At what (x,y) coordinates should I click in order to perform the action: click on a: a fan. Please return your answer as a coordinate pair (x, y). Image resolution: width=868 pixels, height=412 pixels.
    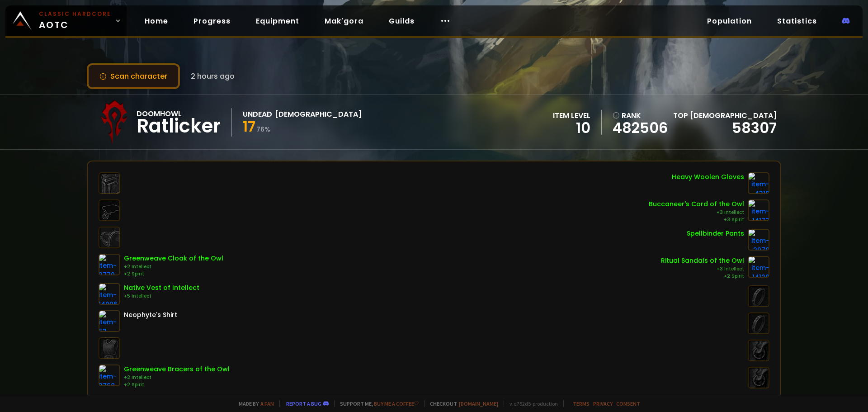
    Looking at the image, I should click on (267, 404).